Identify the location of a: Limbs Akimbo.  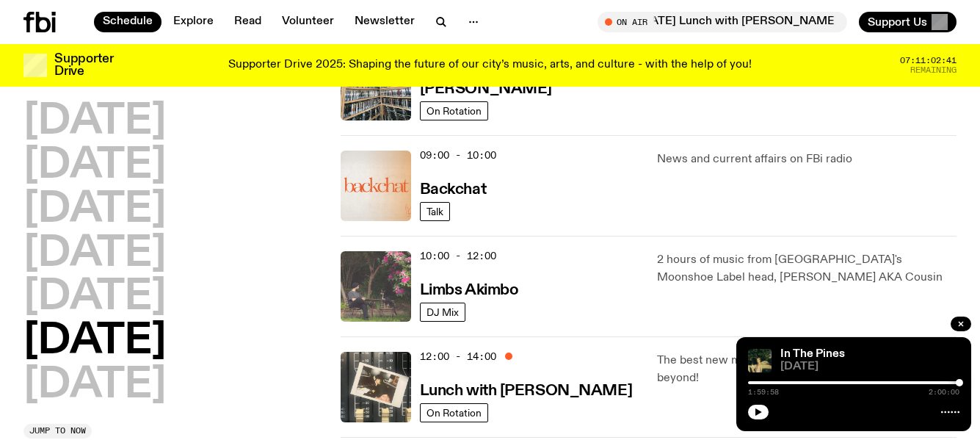
(469, 289).